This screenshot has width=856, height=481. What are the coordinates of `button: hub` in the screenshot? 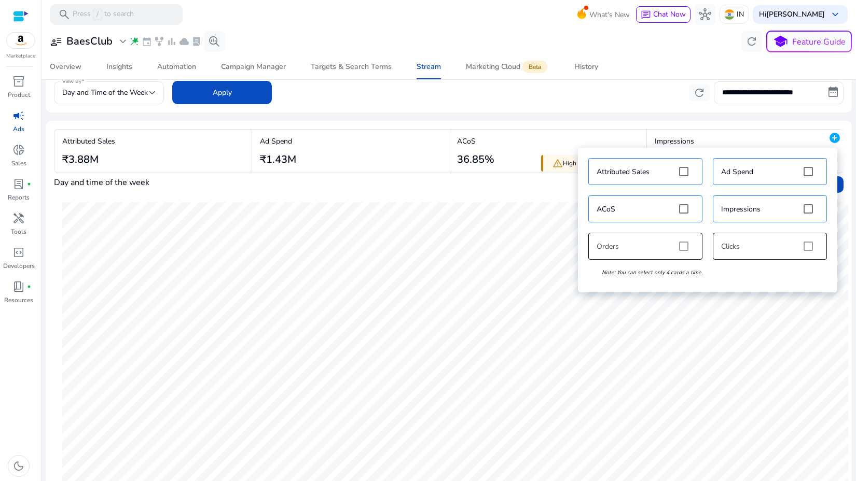 It's located at (705, 15).